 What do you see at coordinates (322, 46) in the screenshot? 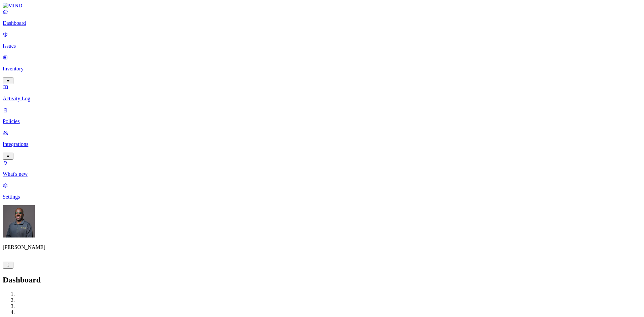
I see `p: Issues` at bounding box center [322, 46].